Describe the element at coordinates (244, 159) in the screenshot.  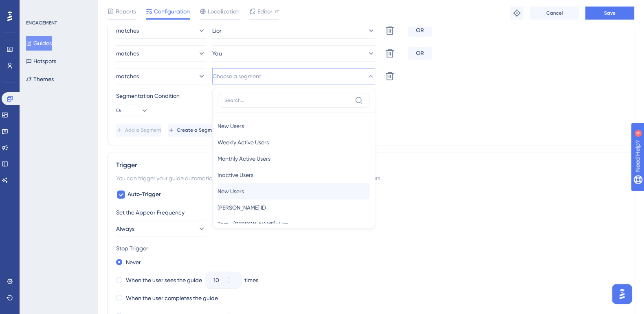
I see `span: Monthly Active Users` at that location.